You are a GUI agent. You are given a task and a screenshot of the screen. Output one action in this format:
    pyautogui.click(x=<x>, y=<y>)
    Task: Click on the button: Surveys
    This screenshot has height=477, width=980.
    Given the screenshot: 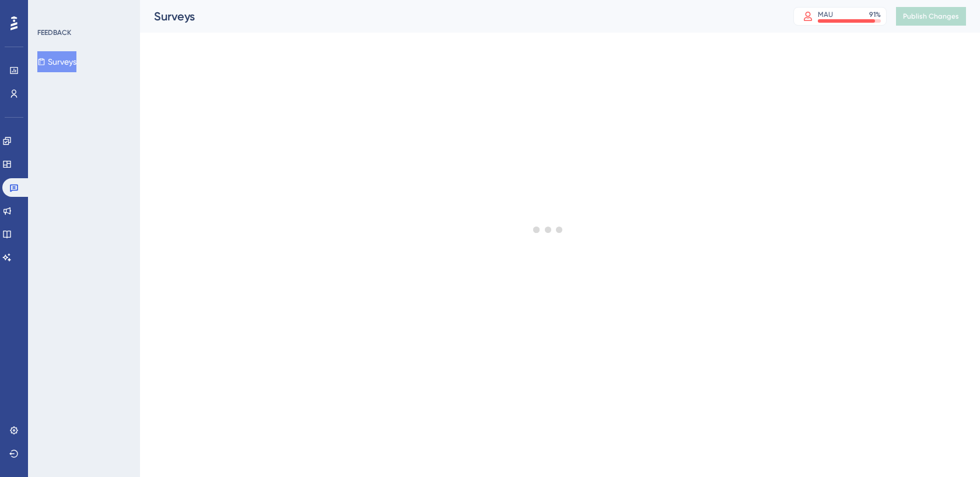 What is the action you would take?
    pyautogui.click(x=57, y=62)
    